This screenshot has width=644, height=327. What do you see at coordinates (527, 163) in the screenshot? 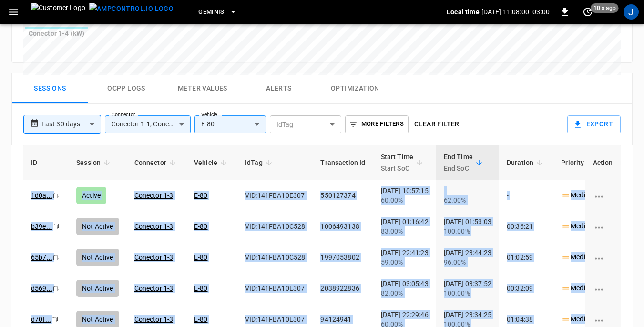
I see `span: Duration` at bounding box center [527, 163].